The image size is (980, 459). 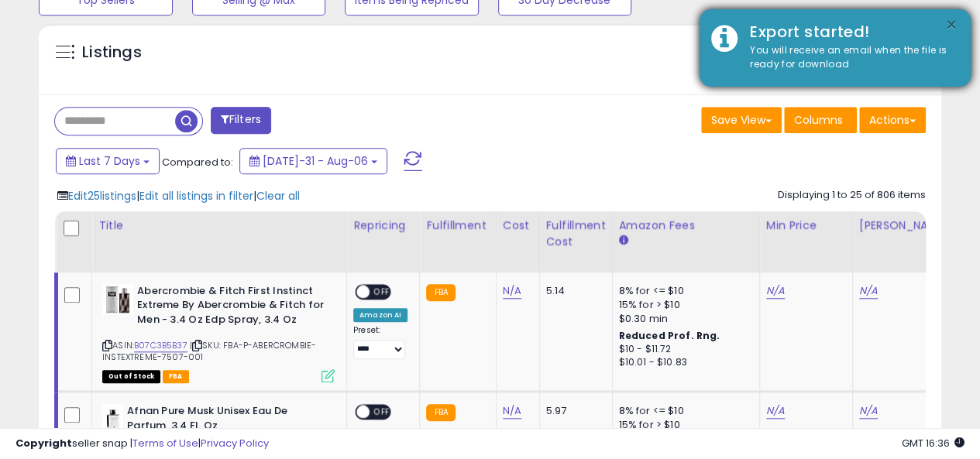 What do you see at coordinates (381, 343) in the screenshot?
I see `div: Preset:` at bounding box center [381, 343].